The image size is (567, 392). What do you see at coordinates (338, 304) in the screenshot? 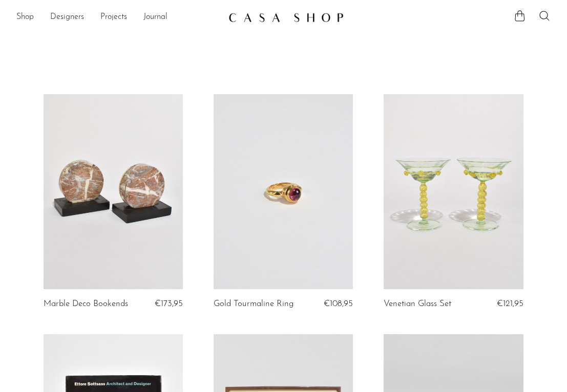
I see `span: €108,95` at bounding box center [338, 304].